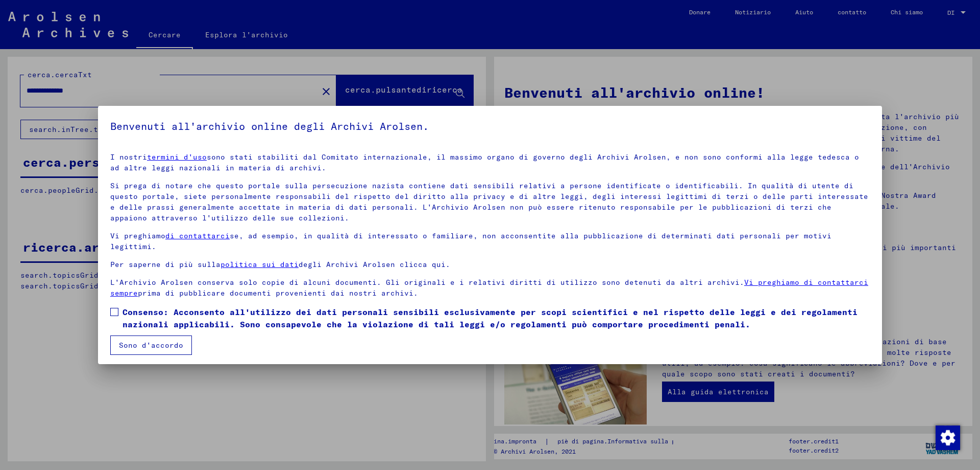 The image size is (980, 470). I want to click on a: di contattarci, so click(198, 236).